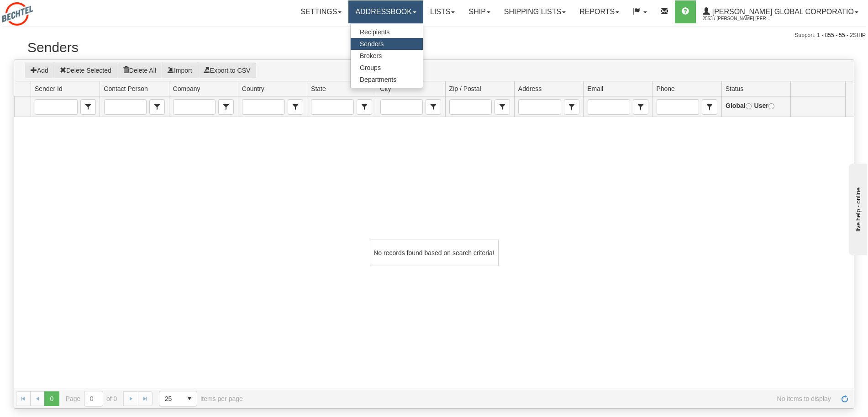 This screenshot has height=417, width=868. Describe the element at coordinates (678, 106) in the screenshot. I see `input: Phone` at that location.